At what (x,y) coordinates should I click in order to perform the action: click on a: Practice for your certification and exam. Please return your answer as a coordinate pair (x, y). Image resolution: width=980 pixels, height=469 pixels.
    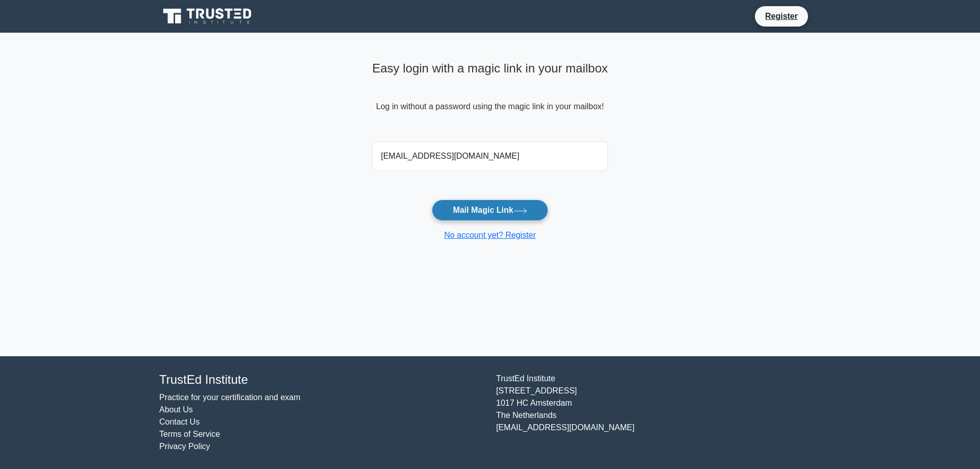
    Looking at the image, I should click on (229, 397).